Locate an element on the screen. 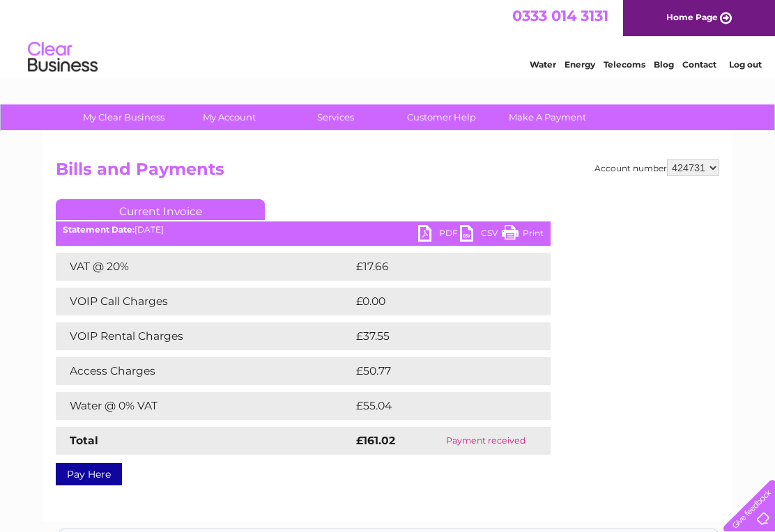 The width and height of the screenshot is (775, 532). a: My Account is located at coordinates (229, 117).